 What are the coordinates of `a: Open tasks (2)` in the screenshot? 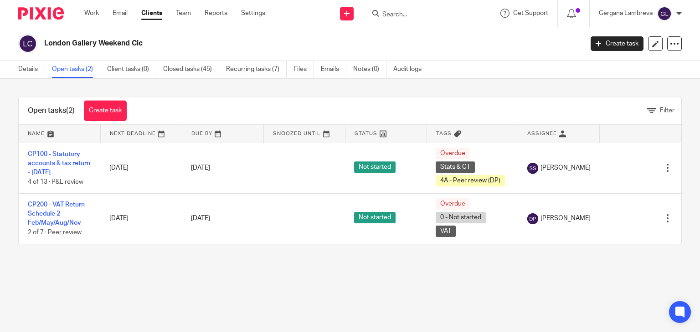 It's located at (76, 69).